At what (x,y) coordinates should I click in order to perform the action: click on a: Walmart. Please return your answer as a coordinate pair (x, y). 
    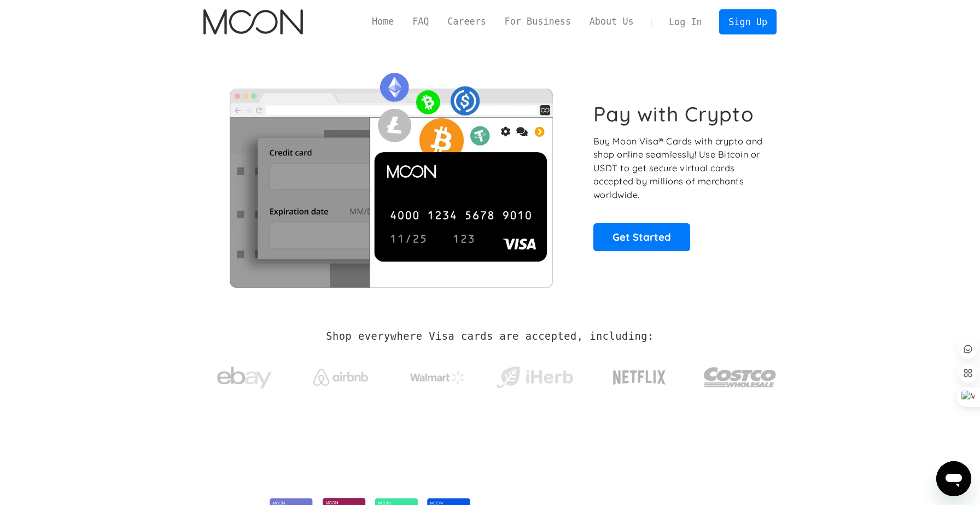
    Looking at the image, I should click on (438, 375).